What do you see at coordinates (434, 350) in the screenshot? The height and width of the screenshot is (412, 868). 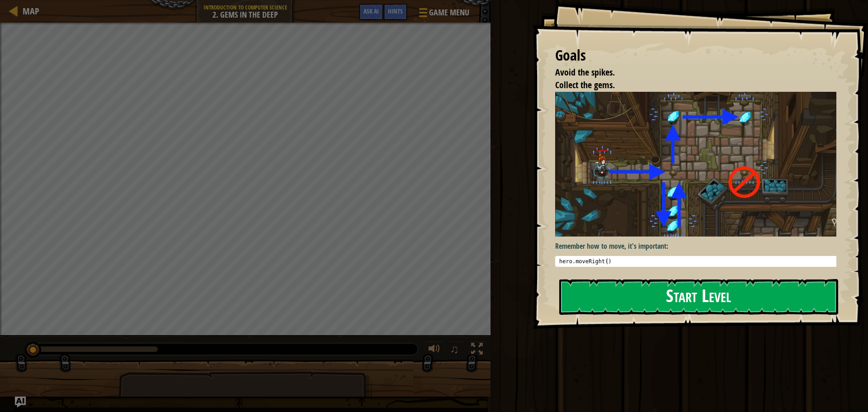 I see `button: Adjust volume` at bounding box center [434, 350].